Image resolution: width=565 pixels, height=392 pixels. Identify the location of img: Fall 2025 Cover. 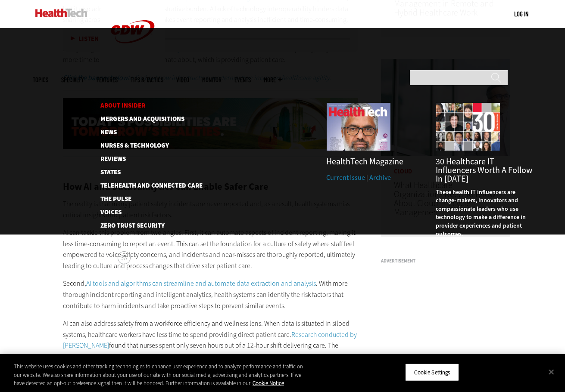
(359, 127).